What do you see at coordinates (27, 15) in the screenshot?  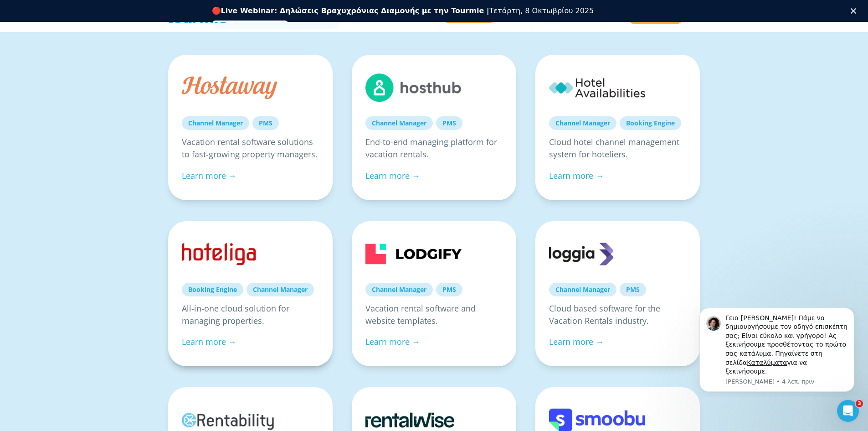 I see `img: Profile image for Kiriaki` at bounding box center [27, 15].